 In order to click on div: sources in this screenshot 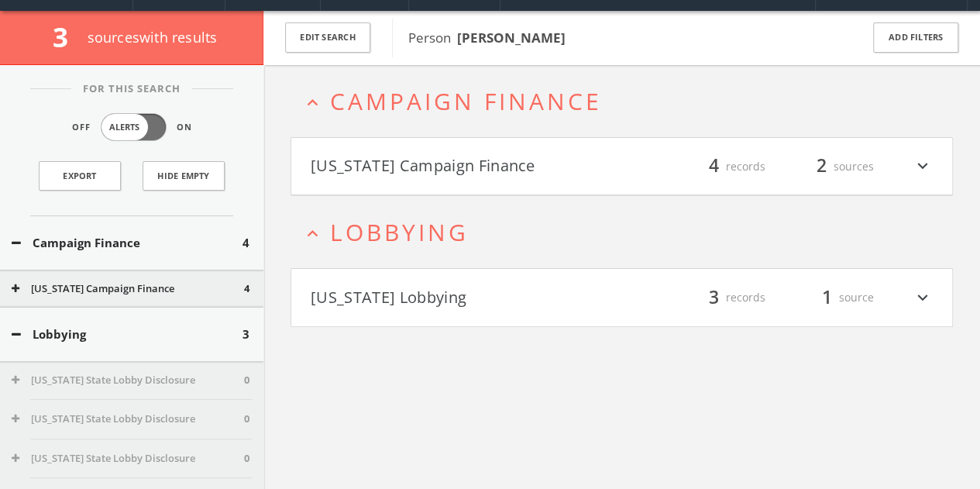, I will do `click(827, 167)`.